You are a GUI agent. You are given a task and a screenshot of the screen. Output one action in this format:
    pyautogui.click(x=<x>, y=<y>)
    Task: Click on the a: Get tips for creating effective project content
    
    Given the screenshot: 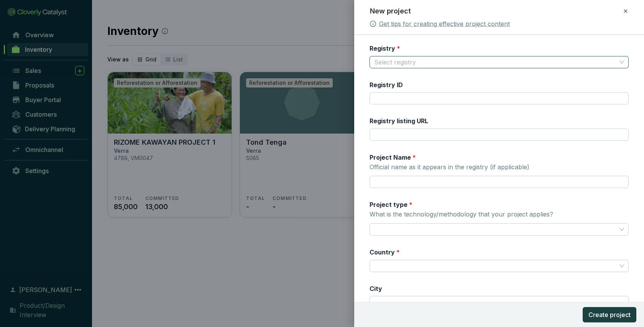 What is the action you would take?
    pyautogui.click(x=445, y=24)
    